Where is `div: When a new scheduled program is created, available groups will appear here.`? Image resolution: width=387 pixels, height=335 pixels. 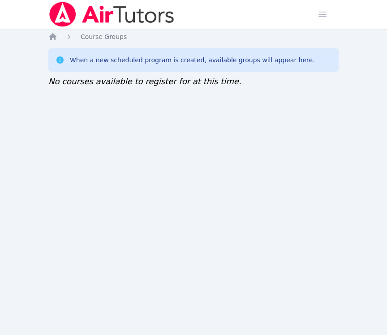 div: When a new scheduled program is created, available groups will appear here. is located at coordinates (192, 60).